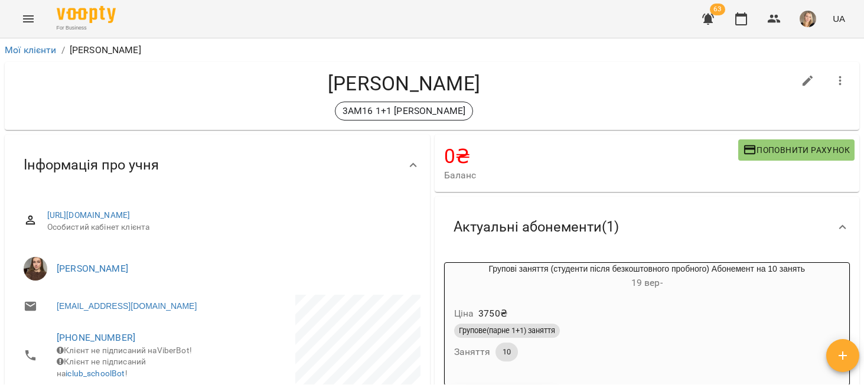 This screenshot has width=864, height=391. What do you see at coordinates (493, 314) in the screenshot?
I see `p: 3750 ₴` at bounding box center [493, 314].